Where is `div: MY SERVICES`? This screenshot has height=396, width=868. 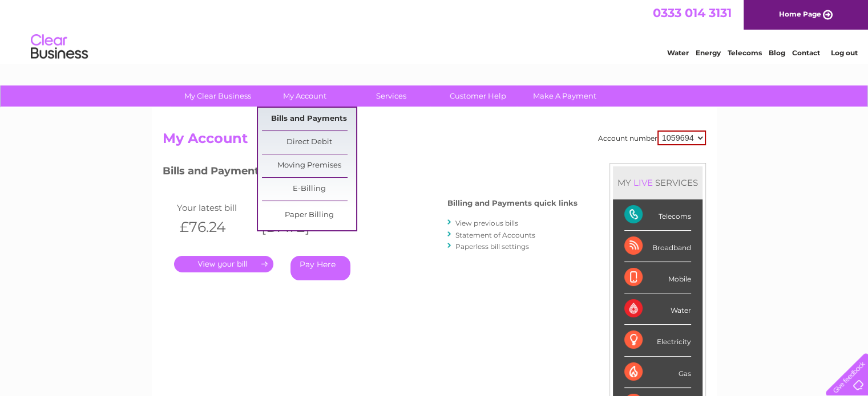 div: MY SERVICES is located at coordinates (658, 182).